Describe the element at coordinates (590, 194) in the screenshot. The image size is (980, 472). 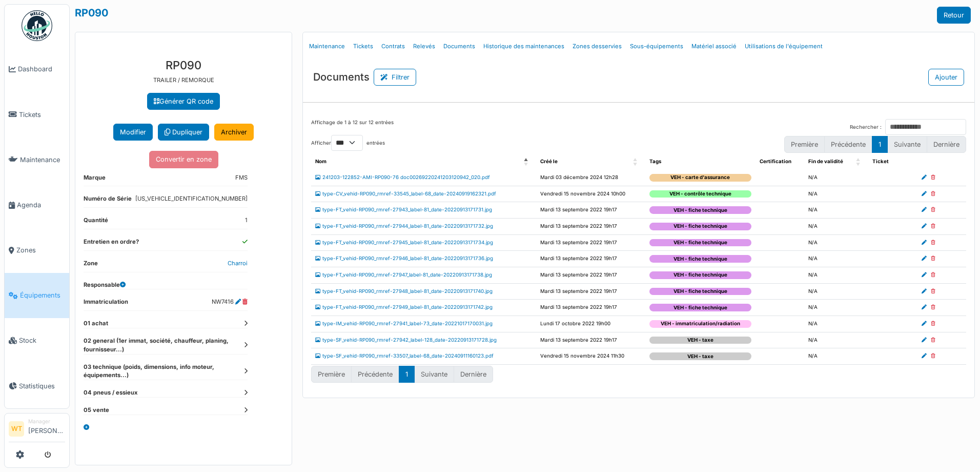
I see `td: Vendredi 15 novembre 2024 10h00` at that location.